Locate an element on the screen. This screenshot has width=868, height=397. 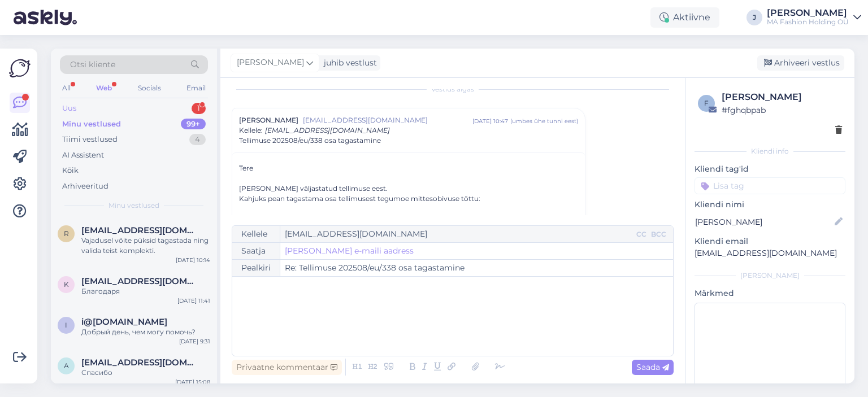
div: Minu vestlused is located at coordinates (91, 124).